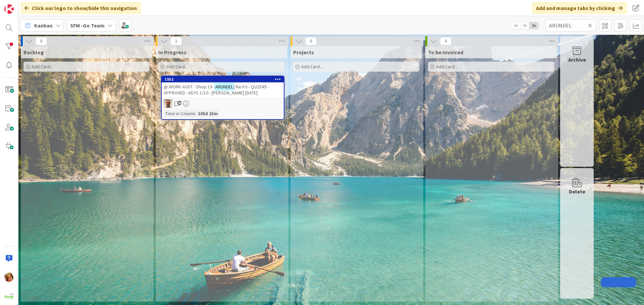 This screenshot has width=644, height=305. I want to click on span: Projects, so click(304, 52).